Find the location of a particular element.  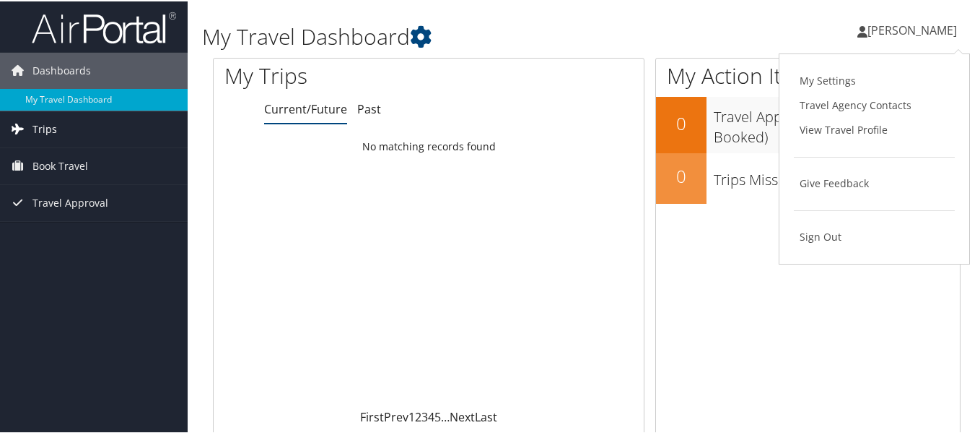

a: View Travel Profile is located at coordinates (874, 129).